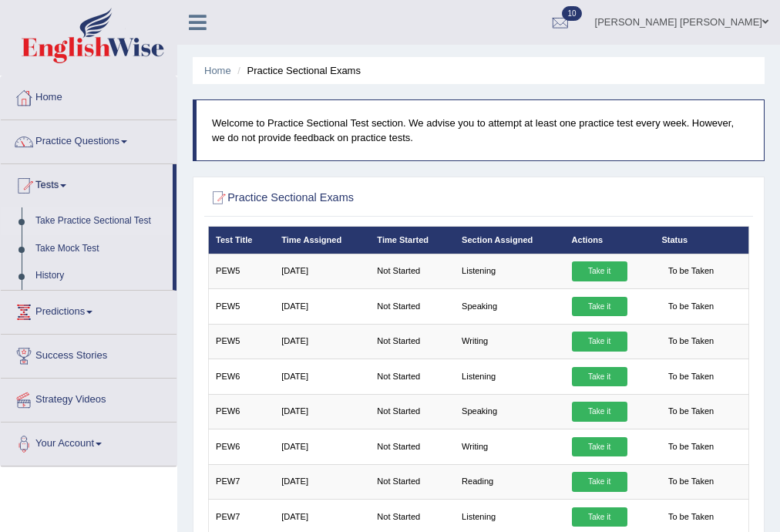 This screenshot has height=532, width=780. Describe the element at coordinates (376, 198) in the screenshot. I see `h2: Practice Sectional Exams` at that location.